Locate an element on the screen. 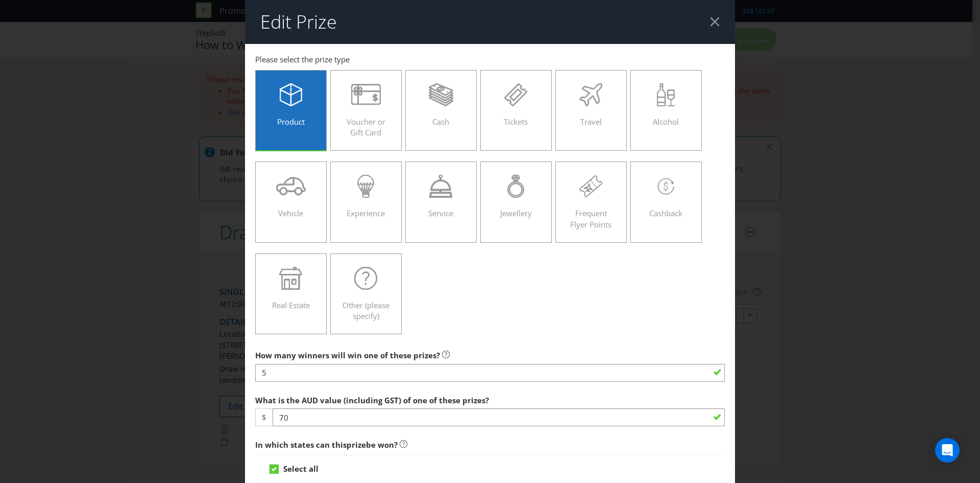  span: How many winners will win one of these prizes? is located at coordinates (347, 355).